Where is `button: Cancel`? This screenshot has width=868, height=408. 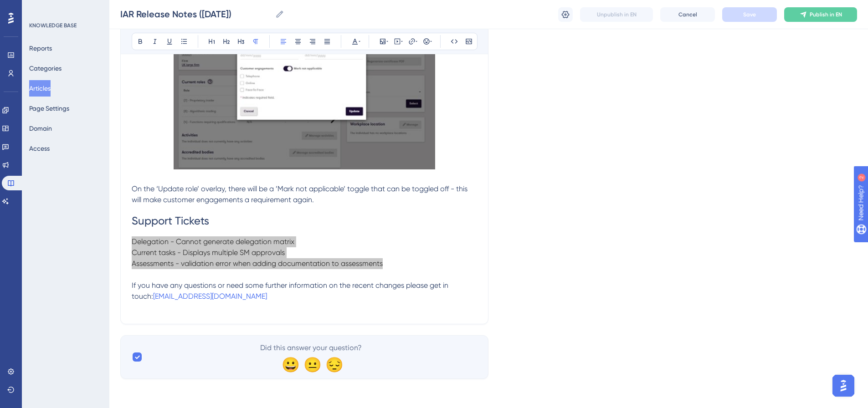
button: Cancel is located at coordinates (687, 15).